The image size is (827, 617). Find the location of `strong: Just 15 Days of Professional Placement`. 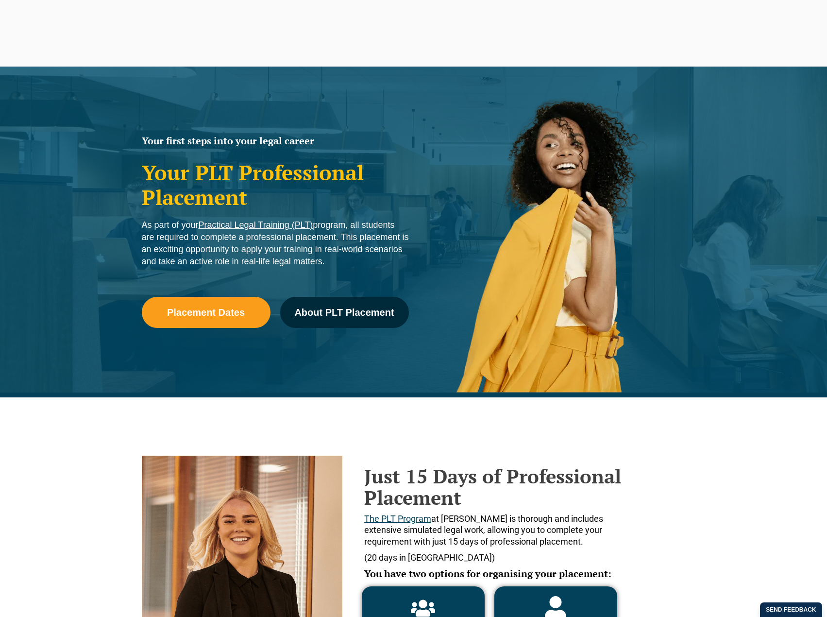

strong: Just 15 Days of Professional Placement is located at coordinates (492, 486).